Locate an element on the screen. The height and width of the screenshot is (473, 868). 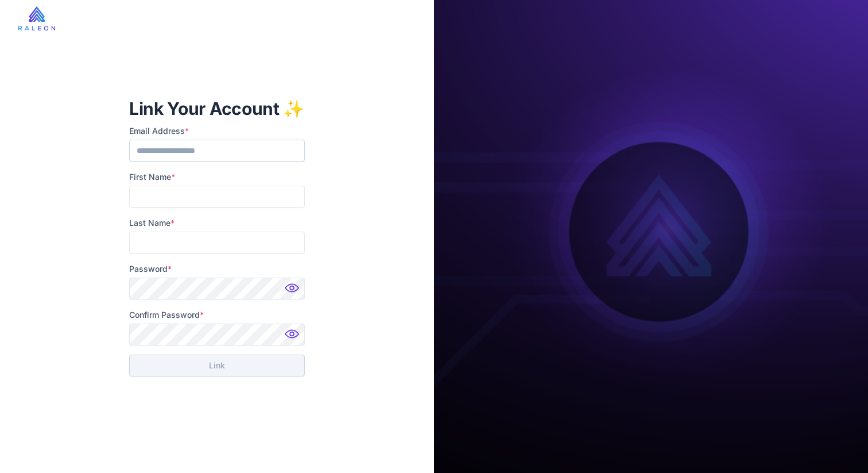
label: Last Name is located at coordinates (217, 223).